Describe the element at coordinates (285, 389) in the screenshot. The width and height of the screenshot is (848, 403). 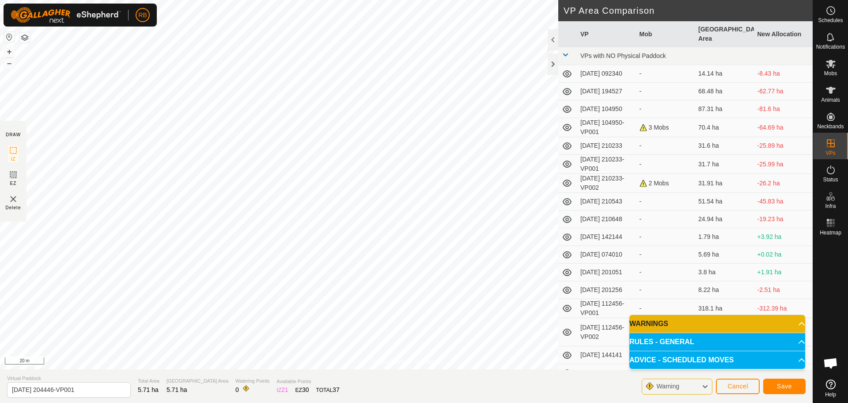
I see `span: 21` at that location.